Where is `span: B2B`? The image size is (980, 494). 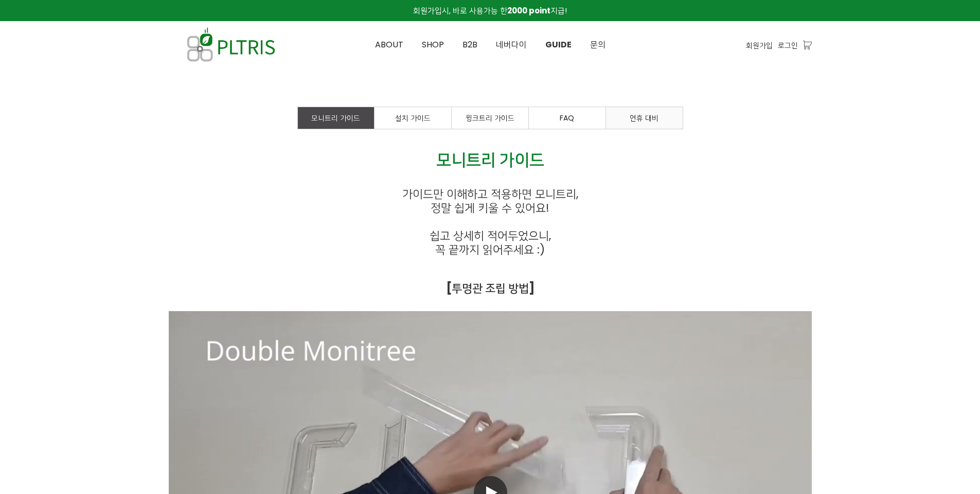 span: B2B is located at coordinates (470, 44).